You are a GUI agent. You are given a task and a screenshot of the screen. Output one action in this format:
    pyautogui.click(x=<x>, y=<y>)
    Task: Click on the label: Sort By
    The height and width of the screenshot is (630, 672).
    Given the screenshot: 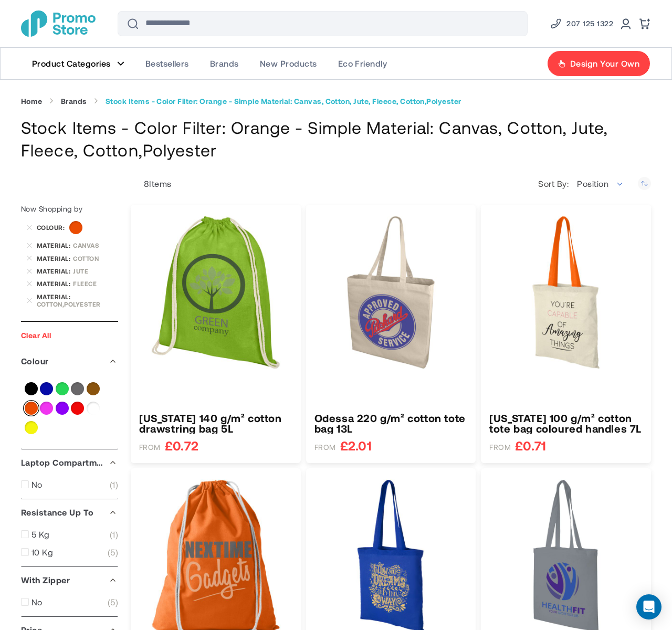 What is the action you would take?
    pyautogui.click(x=555, y=184)
    